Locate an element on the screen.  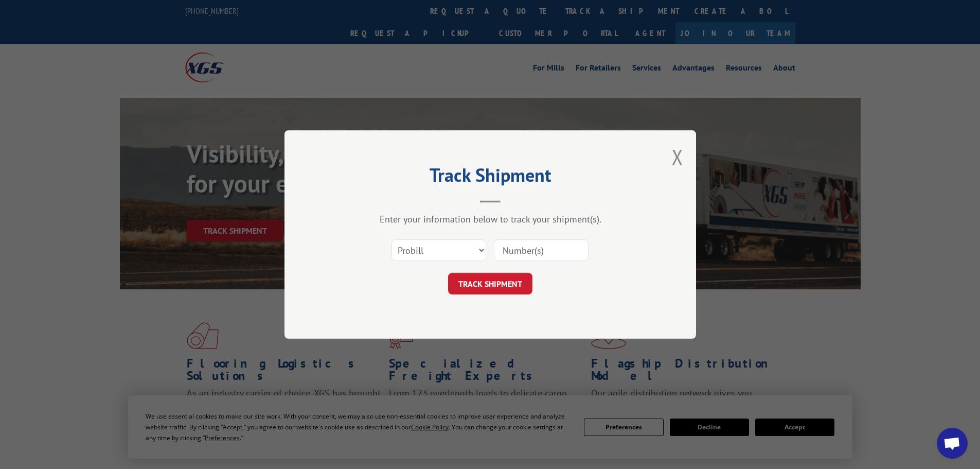
button: TRACK SHIPMENT is located at coordinates (490, 283).